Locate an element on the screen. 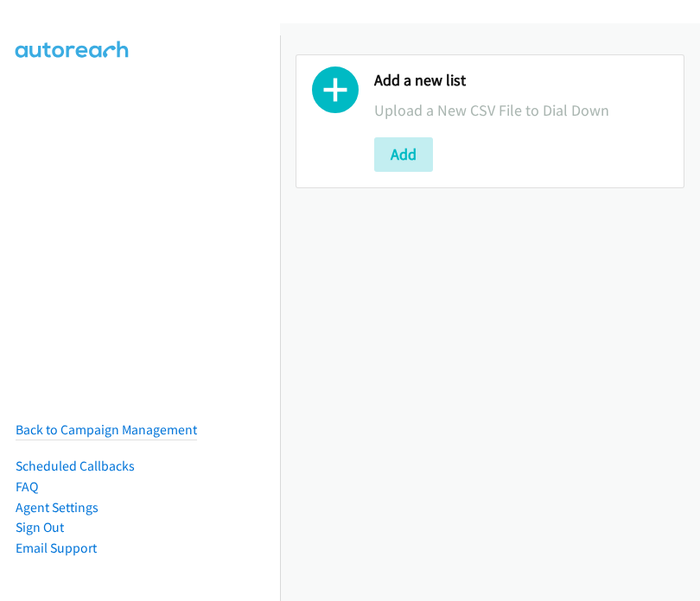  a: Agent Settings is located at coordinates (57, 507).